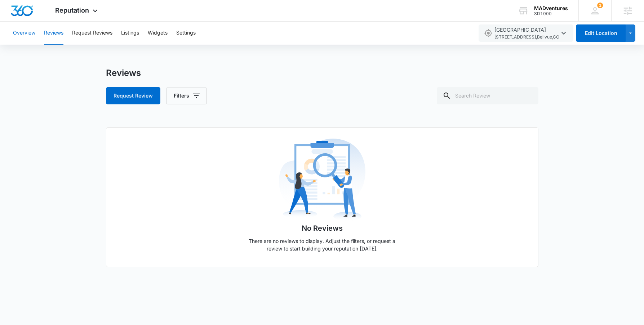  What do you see at coordinates (186, 33) in the screenshot?
I see `button: Settings` at bounding box center [186, 33].